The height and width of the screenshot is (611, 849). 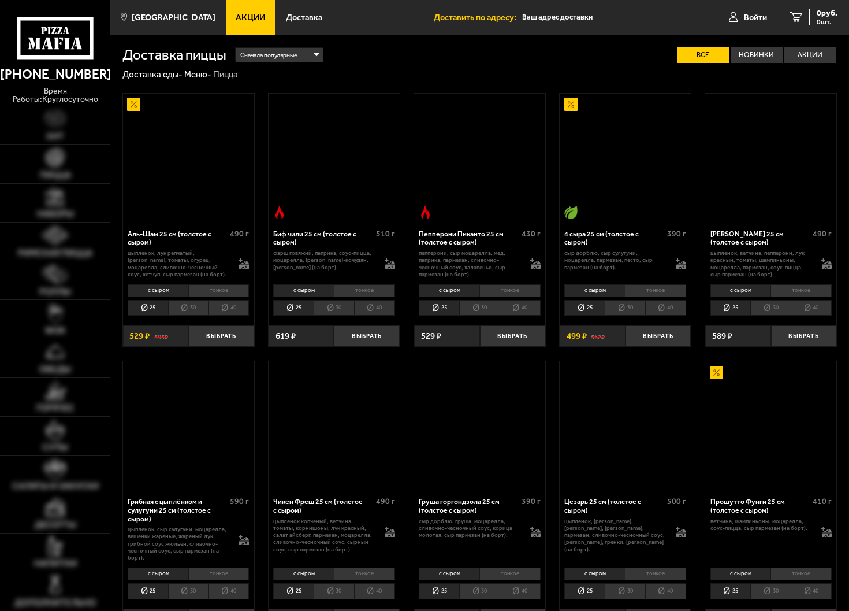 What do you see at coordinates (55, 408) in the screenshot?
I see `span: Горячее` at bounding box center [55, 408].